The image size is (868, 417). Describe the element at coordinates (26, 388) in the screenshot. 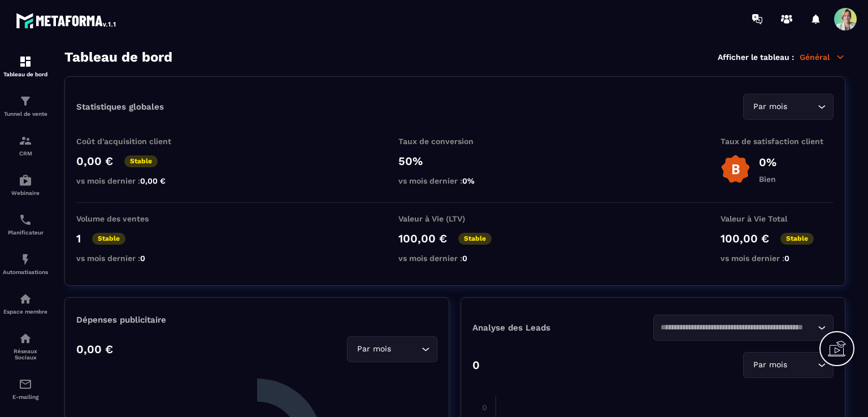

I see `a: emailemailE-mailing` at that location.